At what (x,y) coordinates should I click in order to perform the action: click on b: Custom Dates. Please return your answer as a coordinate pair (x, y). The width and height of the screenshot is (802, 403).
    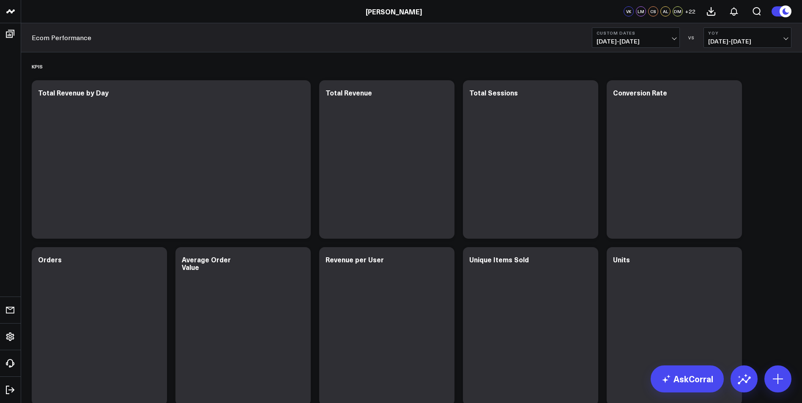
    Looking at the image, I should click on (636, 33).